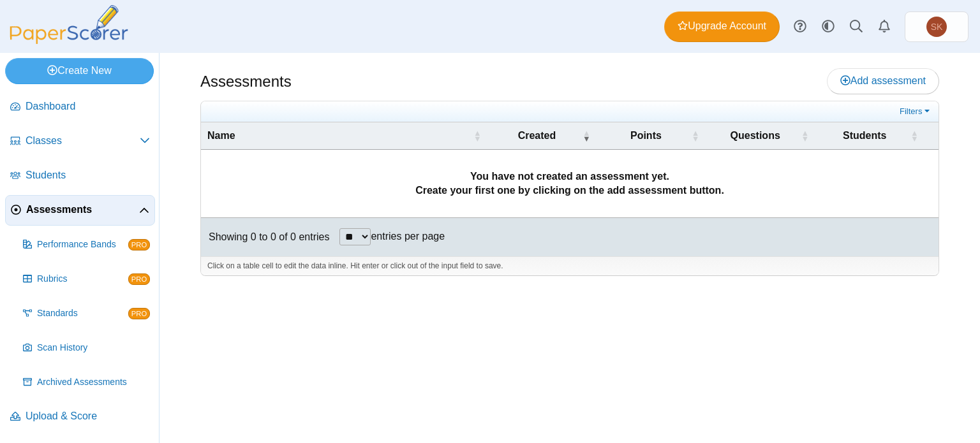  What do you see at coordinates (80, 417) in the screenshot?
I see `a: Upload & Score` at bounding box center [80, 417].